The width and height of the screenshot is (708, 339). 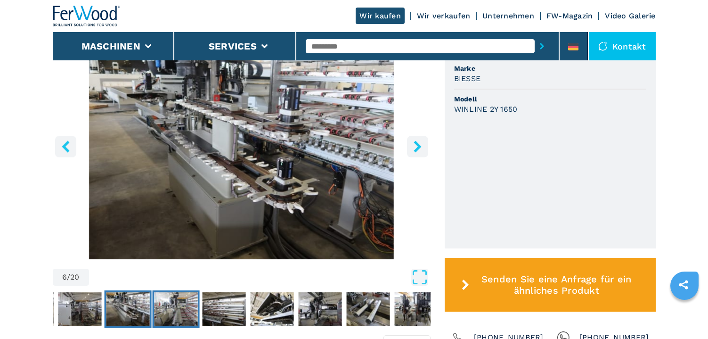 I want to click on button: Go to Slide 10, so click(x=320, y=309).